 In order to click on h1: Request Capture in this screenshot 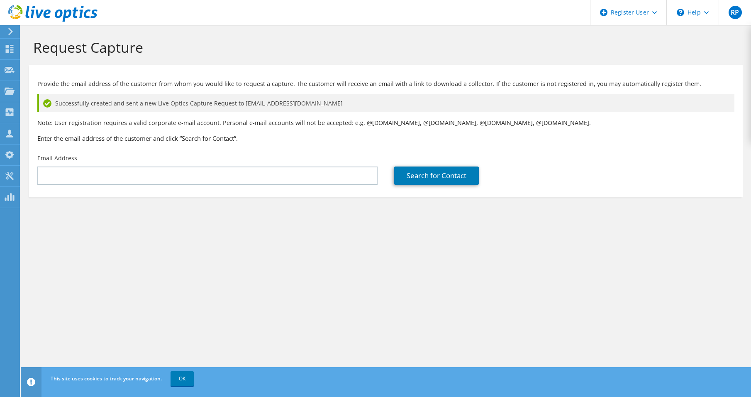, I will do `click(384, 47)`.